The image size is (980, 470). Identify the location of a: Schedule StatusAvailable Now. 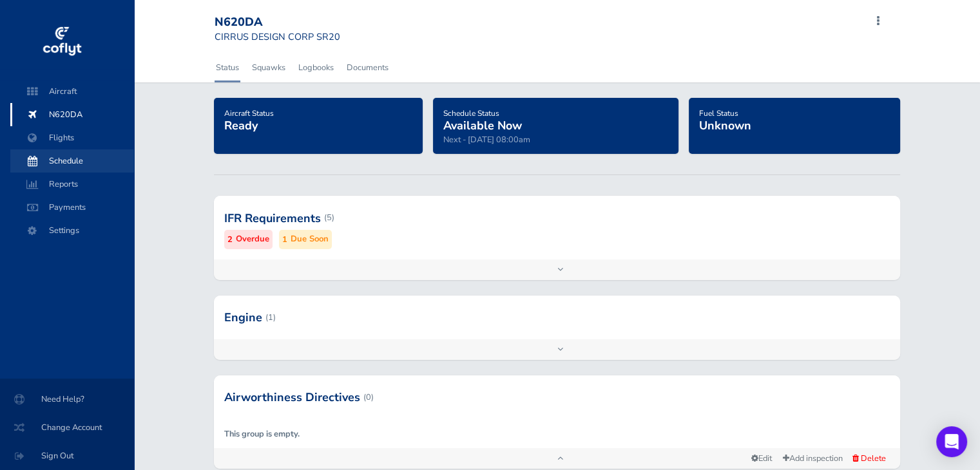
(482, 120).